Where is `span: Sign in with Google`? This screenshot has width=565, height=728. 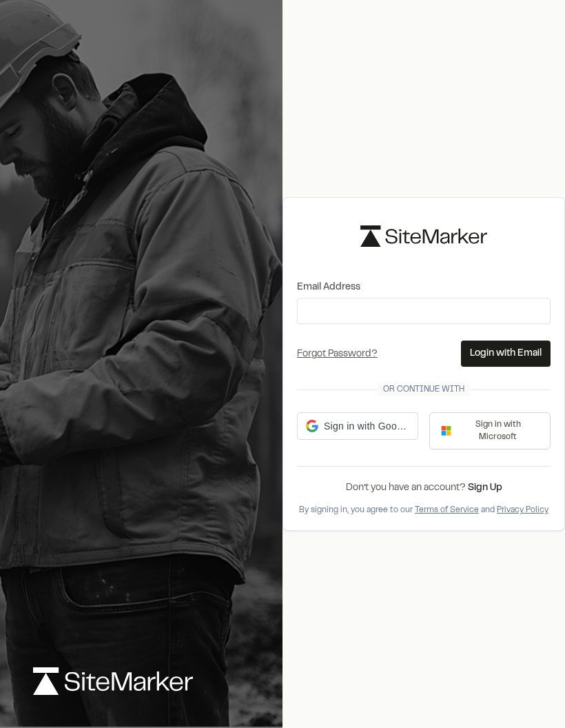 span: Sign in with Google is located at coordinates (366, 426).